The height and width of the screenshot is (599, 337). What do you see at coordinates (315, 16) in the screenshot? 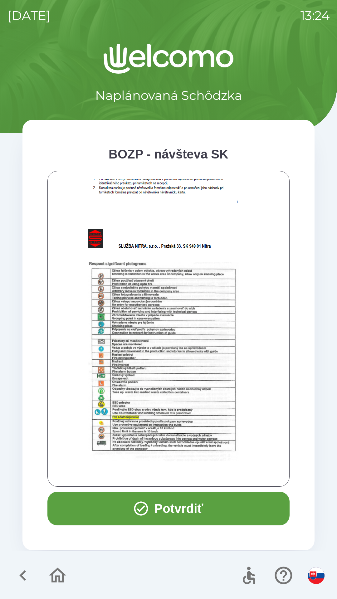
I see `p: 13:24` at bounding box center [315, 16].